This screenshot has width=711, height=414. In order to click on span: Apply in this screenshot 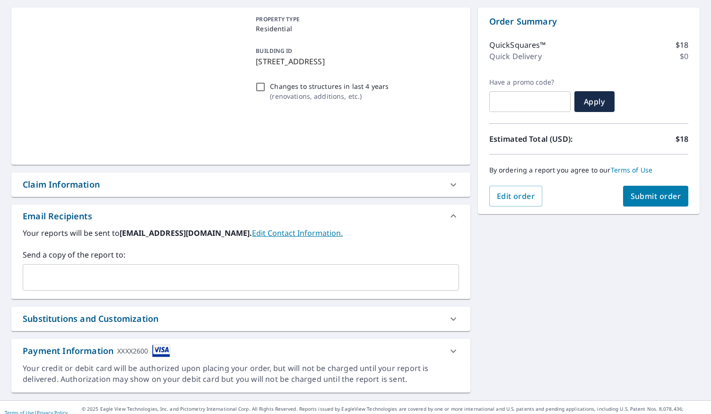, I will do `click(595, 102)`.